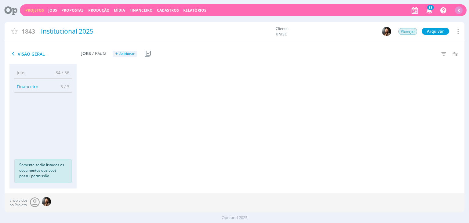 The width and height of the screenshot is (469, 223). I want to click on button: 33, so click(429, 10).